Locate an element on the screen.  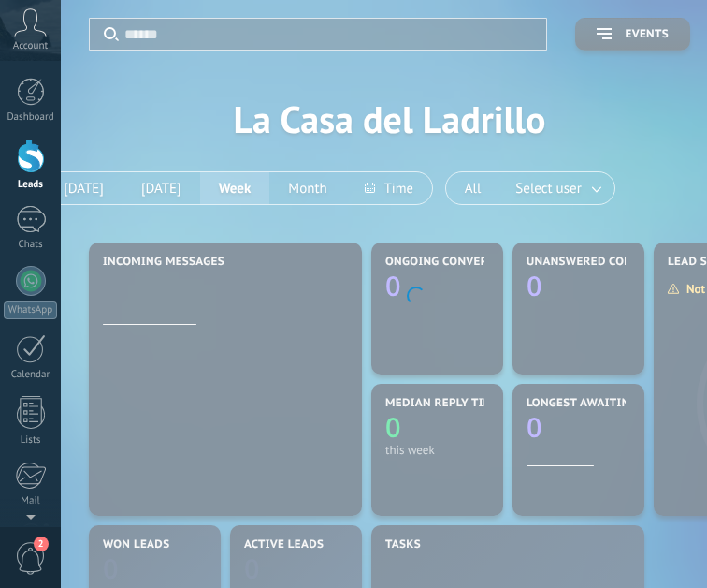
div: Mail is located at coordinates (31, 501).